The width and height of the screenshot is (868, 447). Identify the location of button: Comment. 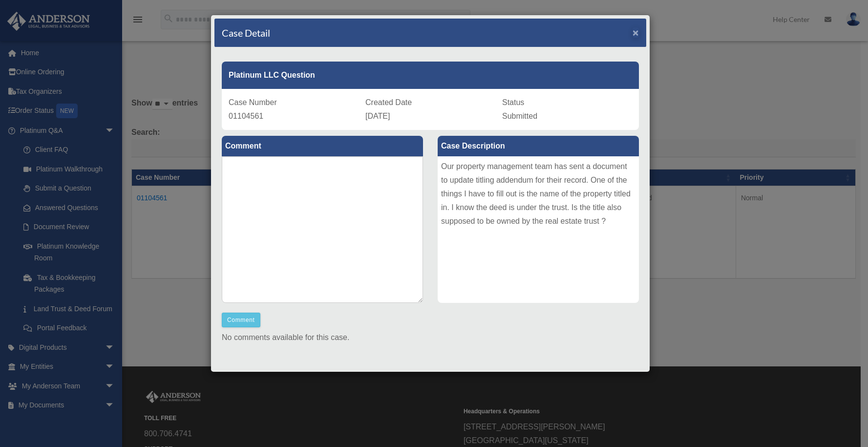
(241, 320).